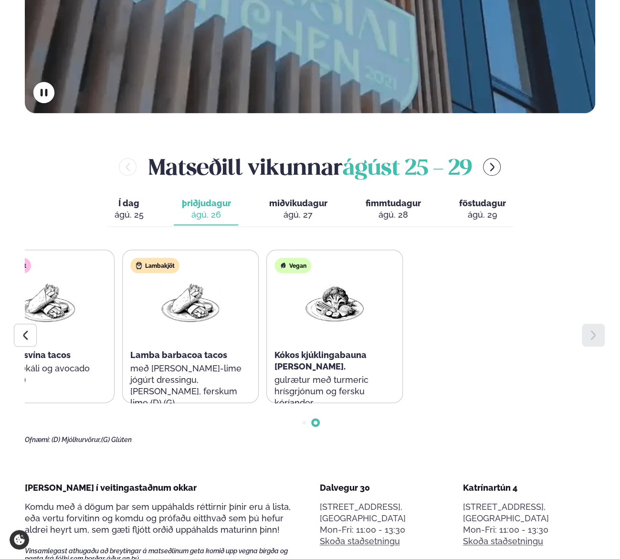 This screenshot has width=620, height=559. What do you see at coordinates (76, 439) in the screenshot?
I see `span: (D) Mjólkurvörur,` at bounding box center [76, 439].